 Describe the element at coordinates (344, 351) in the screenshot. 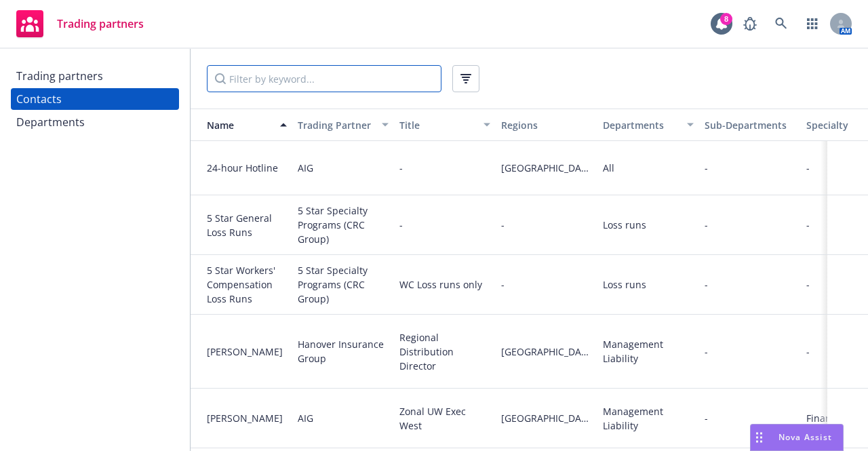

I see `div: Hanover Insurance Group` at that location.